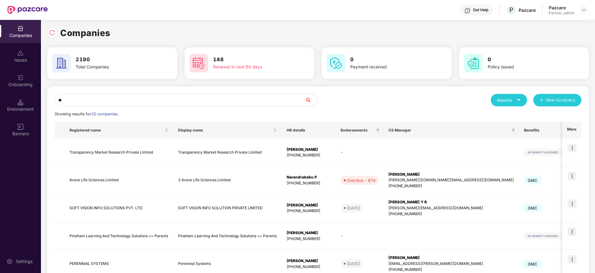 The width and height of the screenshot is (595, 273). I want to click on div: Payment received, so click(390, 67).